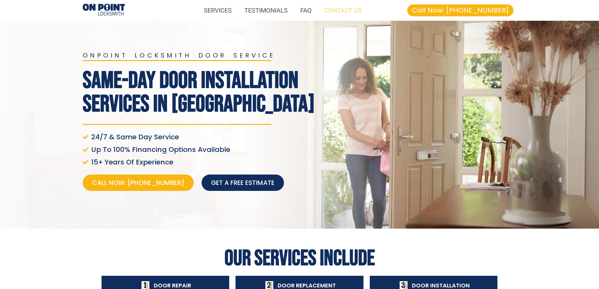 The image size is (599, 289). What do you see at coordinates (306, 10) in the screenshot?
I see `a: FAQ` at bounding box center [306, 10].